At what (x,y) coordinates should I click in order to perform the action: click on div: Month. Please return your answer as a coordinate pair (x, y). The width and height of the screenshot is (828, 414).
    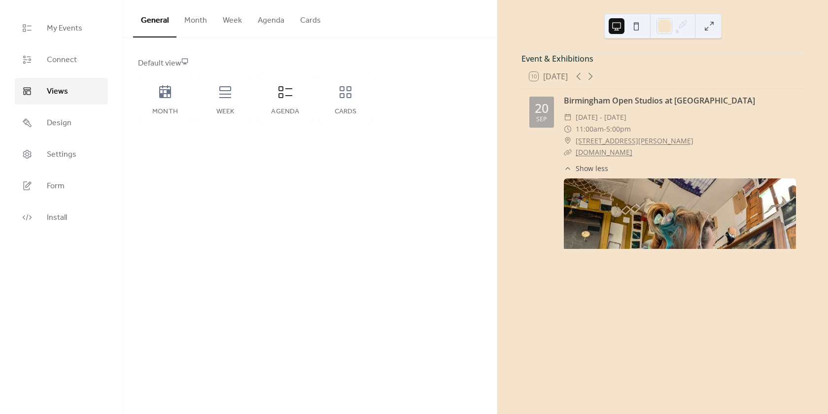
    Looking at the image, I should click on (165, 112).